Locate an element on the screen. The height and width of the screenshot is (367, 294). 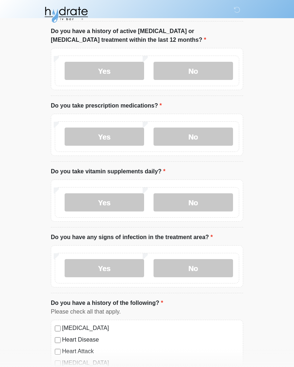
label: Do you have any signs of infection in the treatment area? is located at coordinates (132, 237).